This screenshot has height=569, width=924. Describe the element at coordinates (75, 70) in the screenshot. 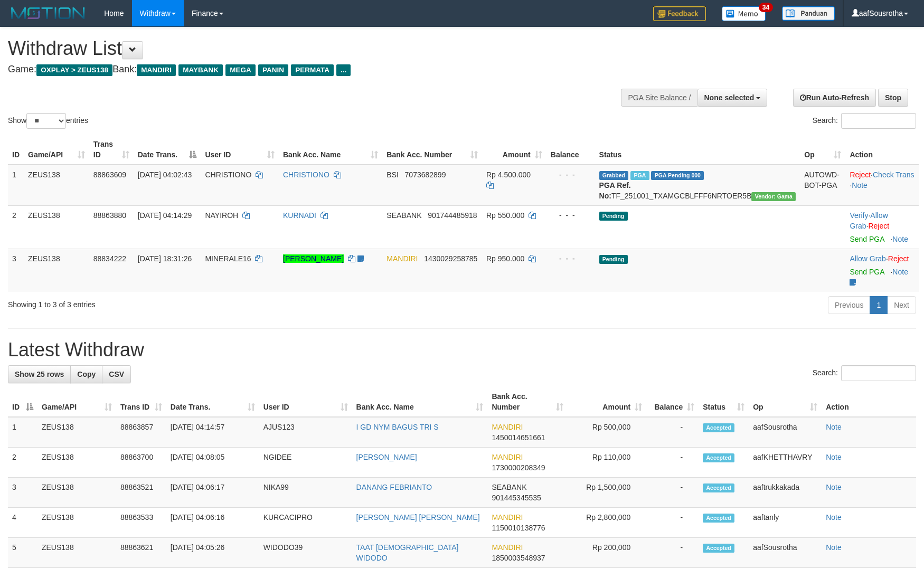

I see `span: OXPLAY > ZEUS138` at that location.